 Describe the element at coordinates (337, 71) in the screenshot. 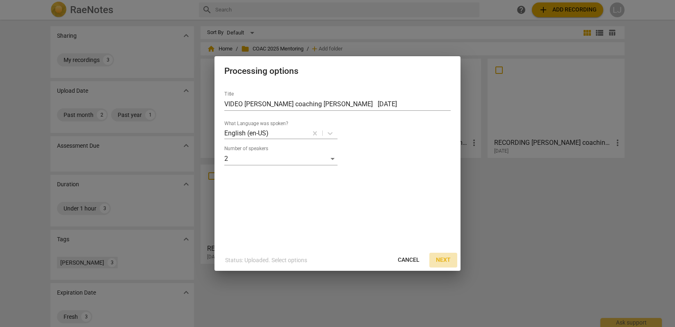

I see `h2: Processing options` at that location.